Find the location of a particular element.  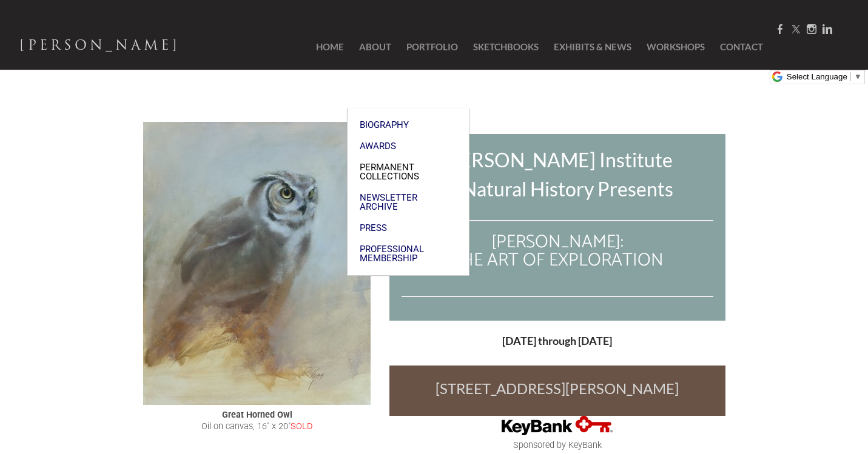

a: Professional Membership is located at coordinates (408, 254).